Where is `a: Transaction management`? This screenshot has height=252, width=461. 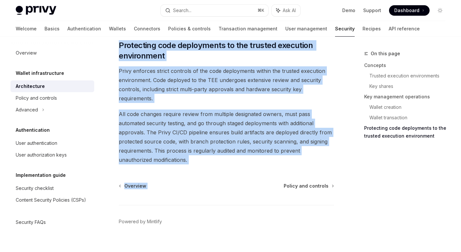 a: Transaction management is located at coordinates (248, 29).